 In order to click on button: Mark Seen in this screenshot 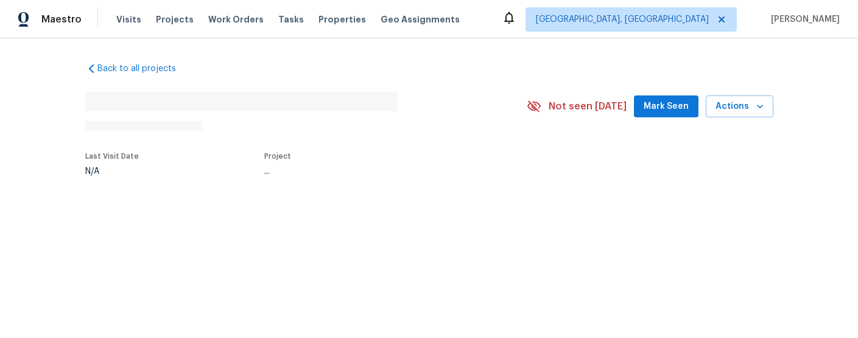, I will do `click(666, 107)`.